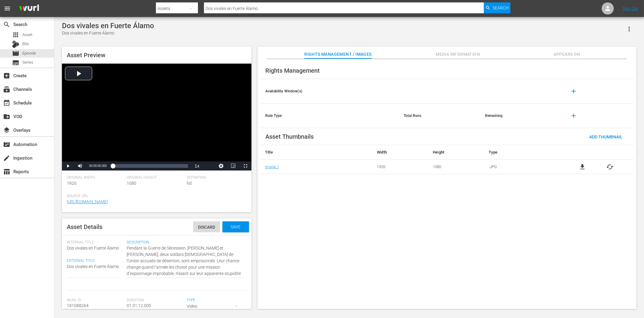  Describe the element at coordinates (94, 261) in the screenshot. I see `span: External Title:` at that location.